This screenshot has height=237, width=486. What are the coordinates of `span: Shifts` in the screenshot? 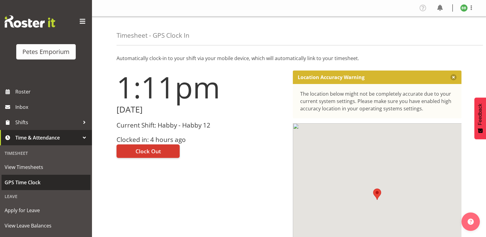 It's located at (47, 122).